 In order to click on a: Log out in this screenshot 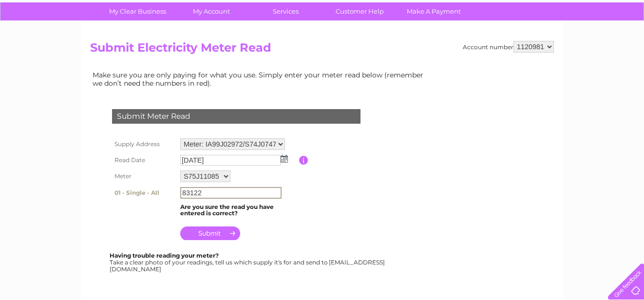, I will do `click(623, 45)`.